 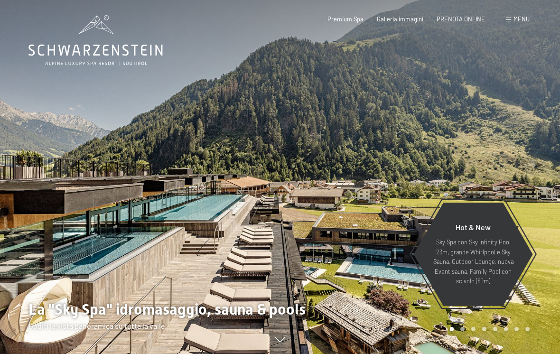 What do you see at coordinates (400, 19) in the screenshot?
I see `span: Galleria immagini` at bounding box center [400, 19].